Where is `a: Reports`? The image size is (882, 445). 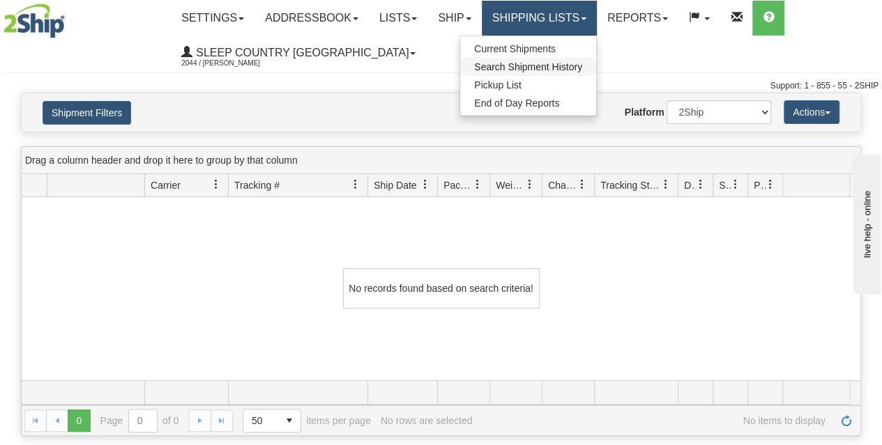 a: Reports is located at coordinates (637, 18).